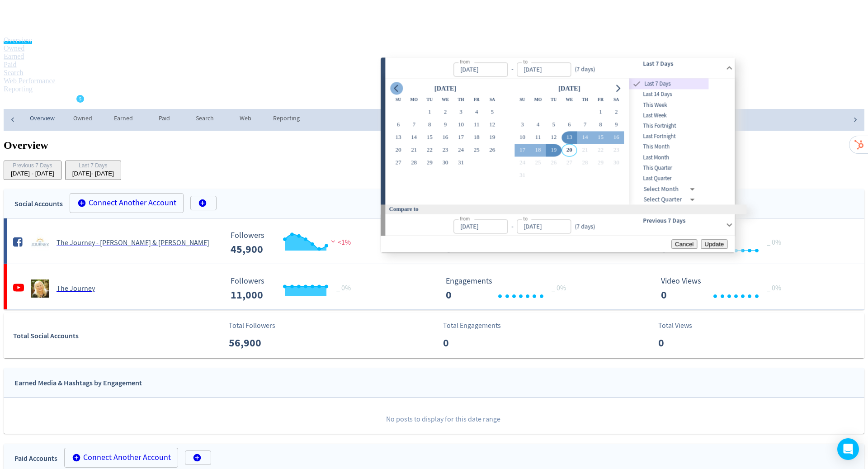  Describe the element at coordinates (254, 325) in the screenshot. I see `p: Total Followers` at that location.